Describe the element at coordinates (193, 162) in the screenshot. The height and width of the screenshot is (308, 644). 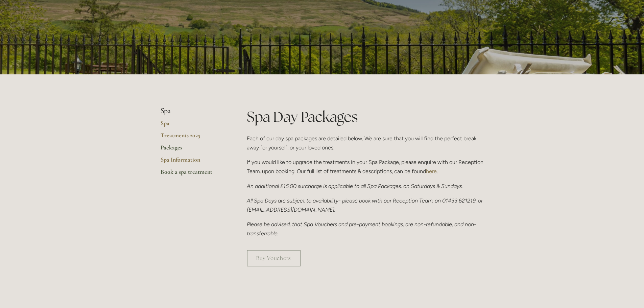
I see `a: Spa Information` at that location.